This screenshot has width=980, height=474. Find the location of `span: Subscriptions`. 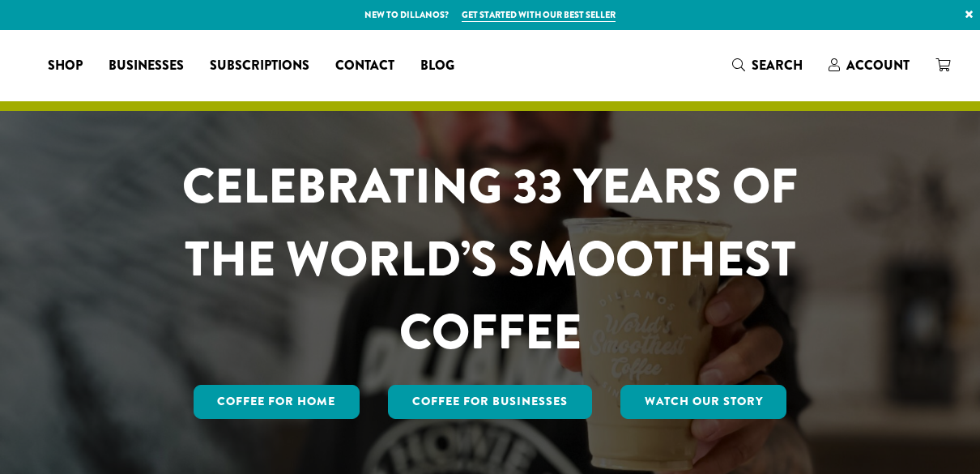

span: Subscriptions is located at coordinates (259, 66).